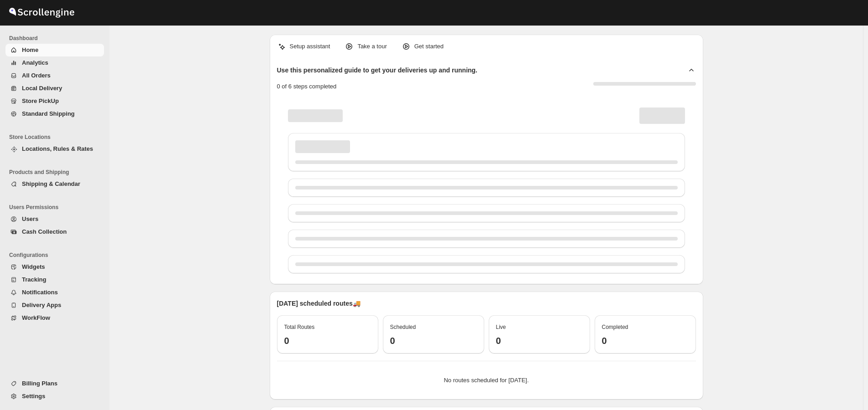 Image resolution: width=868 pixels, height=410 pixels. I want to click on span: Store PickUp, so click(40, 101).